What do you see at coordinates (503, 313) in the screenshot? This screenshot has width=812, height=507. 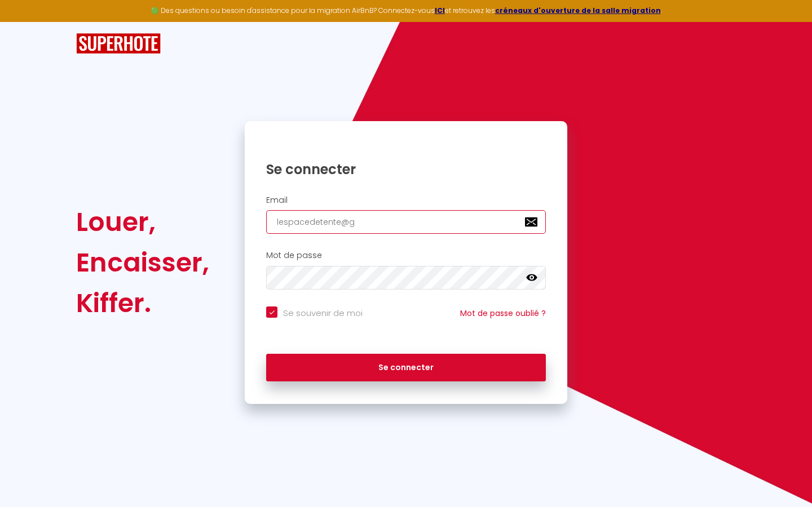 I see `a: Mot de passe oublié ?` at bounding box center [503, 313].